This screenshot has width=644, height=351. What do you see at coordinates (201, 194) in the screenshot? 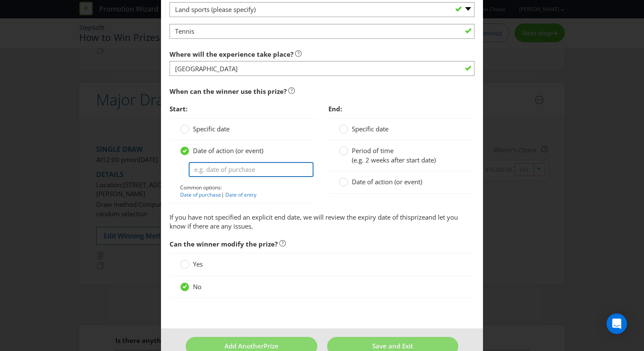
I see `a: Date of purchase` at bounding box center [201, 194].